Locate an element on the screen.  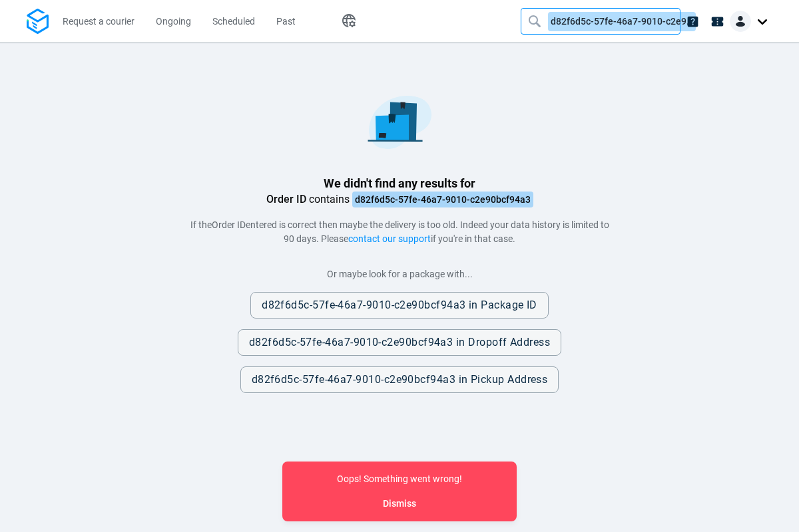
span: Past is located at coordinates (286, 22).